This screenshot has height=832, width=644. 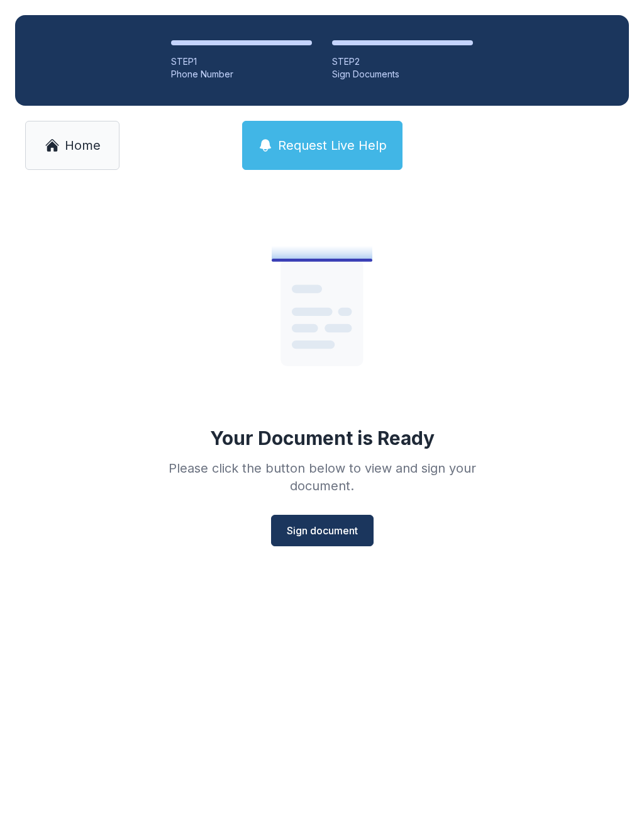 What do you see at coordinates (82, 145) in the screenshot?
I see `span: Home` at bounding box center [82, 145].